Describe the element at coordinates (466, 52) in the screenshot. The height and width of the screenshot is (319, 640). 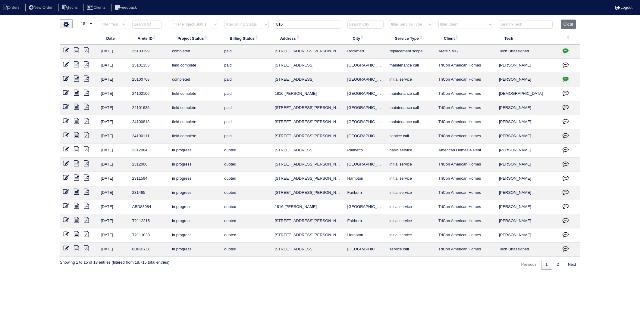
I see `td: Arete SMG` at that location.